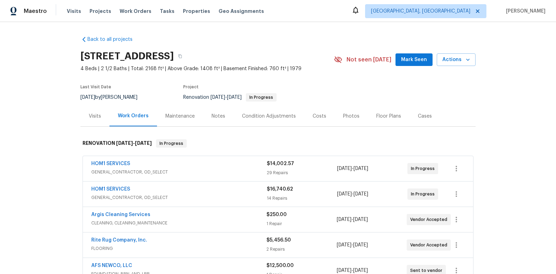  Describe the element at coordinates (96, 87) in the screenshot. I see `span: Last Visit Date` at that location.